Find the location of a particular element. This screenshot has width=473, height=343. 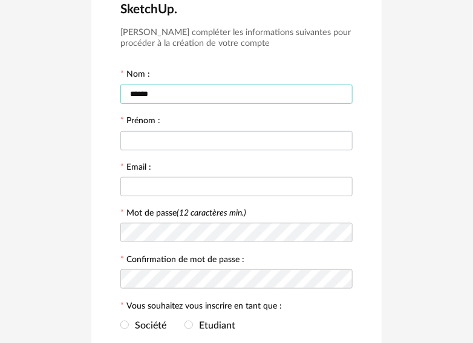

label: Nom : is located at coordinates (135, 76).